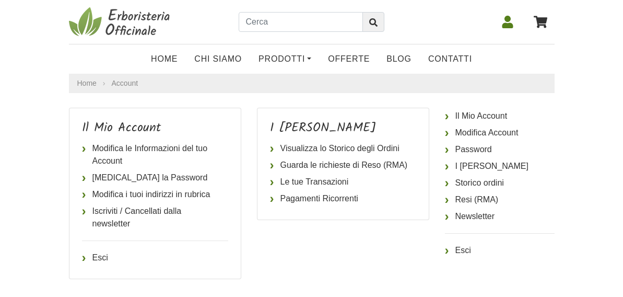 This screenshot has height=297, width=623. What do you see at coordinates (349, 59) in the screenshot?
I see `a: OFFERTE` at bounding box center [349, 59].